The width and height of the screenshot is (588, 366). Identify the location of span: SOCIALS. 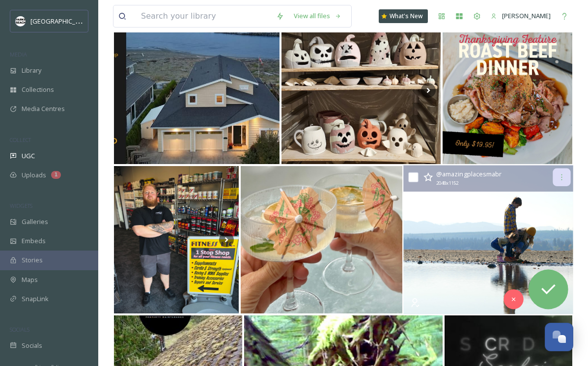
(20, 329).